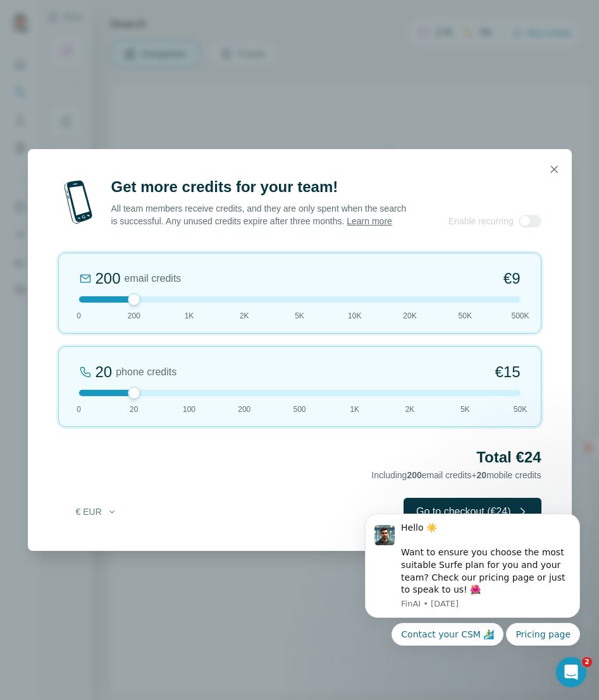  Describe the element at coordinates (512, 279) in the screenshot. I see `span: €9` at that location.